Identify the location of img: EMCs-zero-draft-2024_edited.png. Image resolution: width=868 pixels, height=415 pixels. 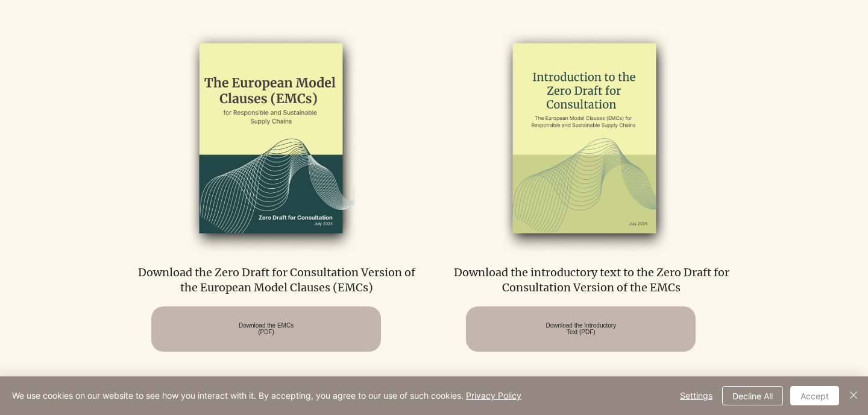
(269, 140).